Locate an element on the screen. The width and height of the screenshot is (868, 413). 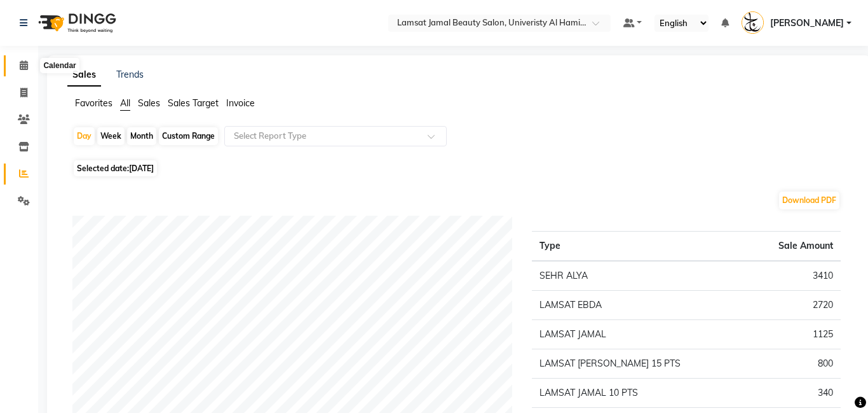
td: 1125 is located at coordinates (793, 334).